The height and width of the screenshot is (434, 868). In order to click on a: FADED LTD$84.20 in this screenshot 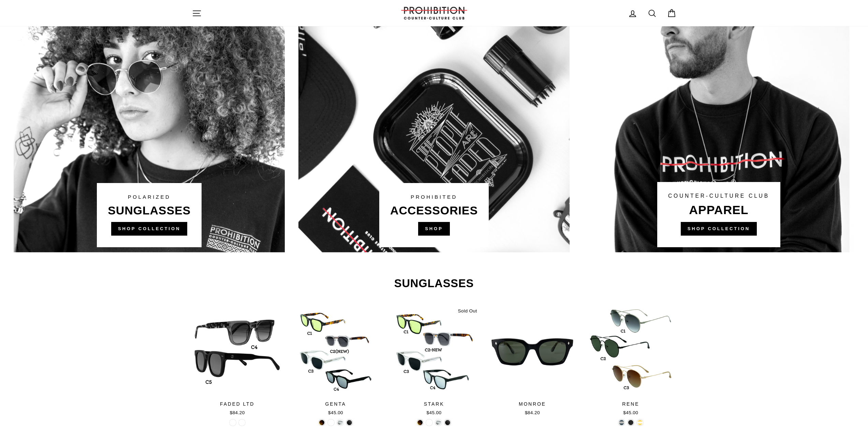, I will do `click(237, 362)`.